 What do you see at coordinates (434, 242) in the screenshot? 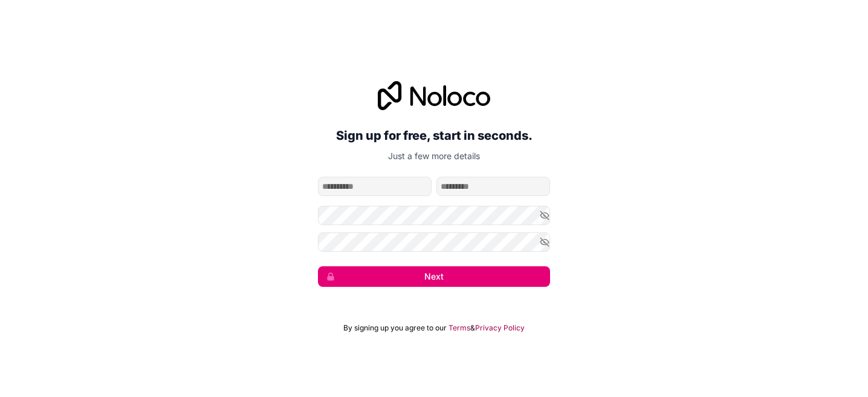
I see `input: Confirm password` at bounding box center [434, 242].